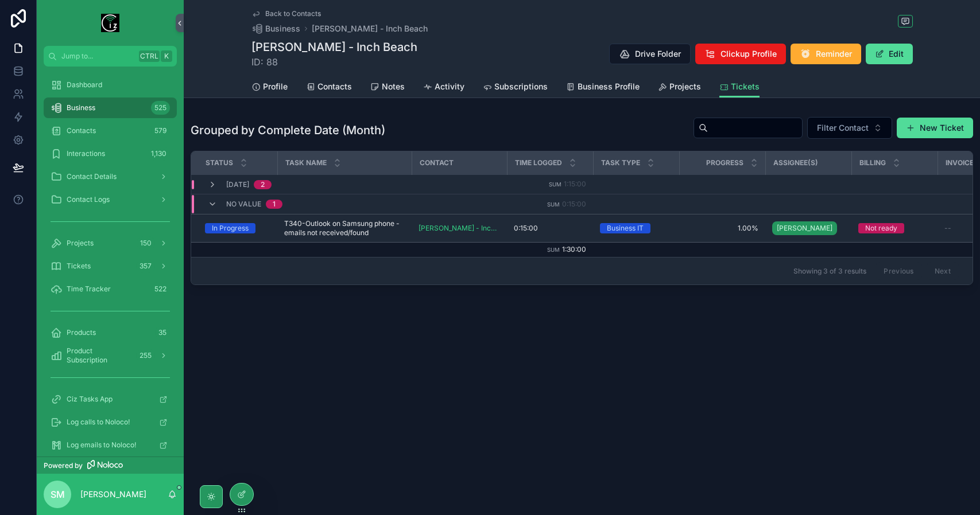  I want to click on div: 1,130, so click(158, 153).